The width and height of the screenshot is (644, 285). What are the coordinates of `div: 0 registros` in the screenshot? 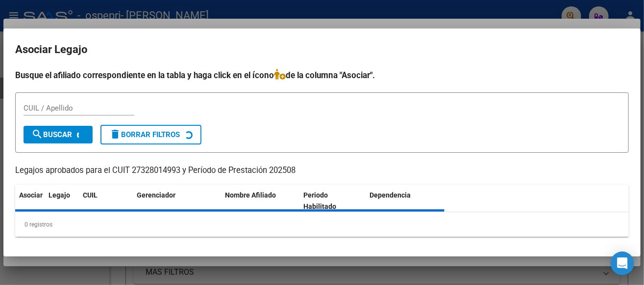 It's located at (322, 224).